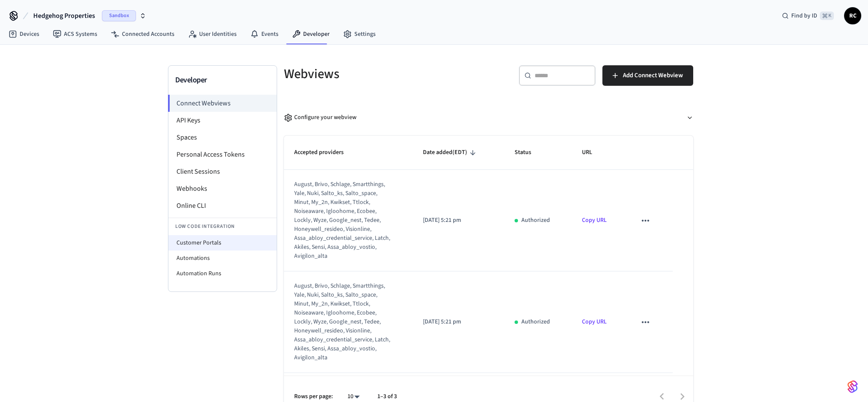  What do you see at coordinates (223, 137) in the screenshot?
I see `li: Spaces` at bounding box center [223, 137].